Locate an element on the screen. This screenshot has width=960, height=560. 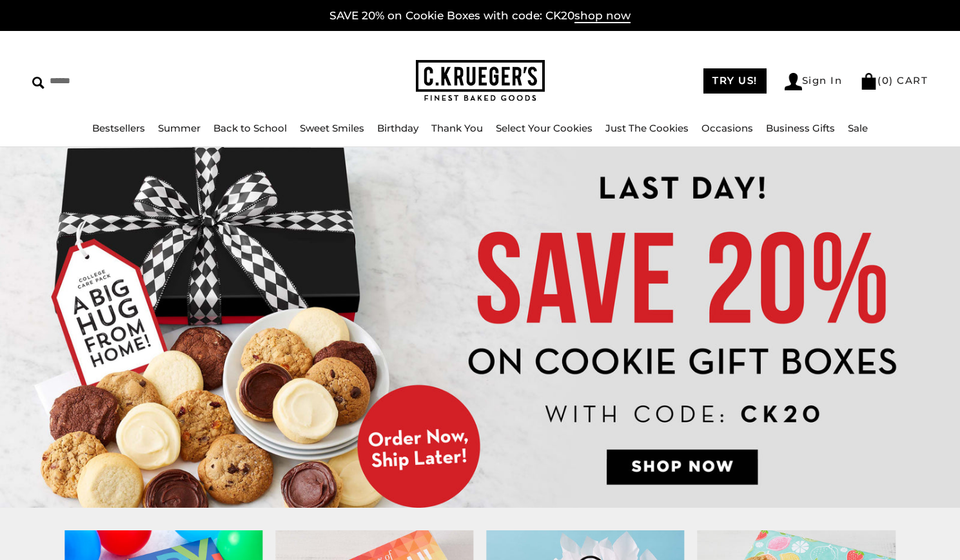
a: Thank You is located at coordinates (457, 127).